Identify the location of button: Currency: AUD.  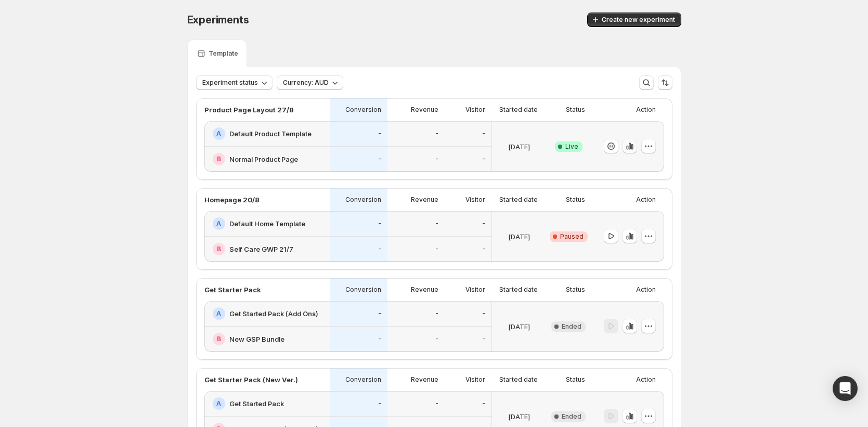
(310, 82).